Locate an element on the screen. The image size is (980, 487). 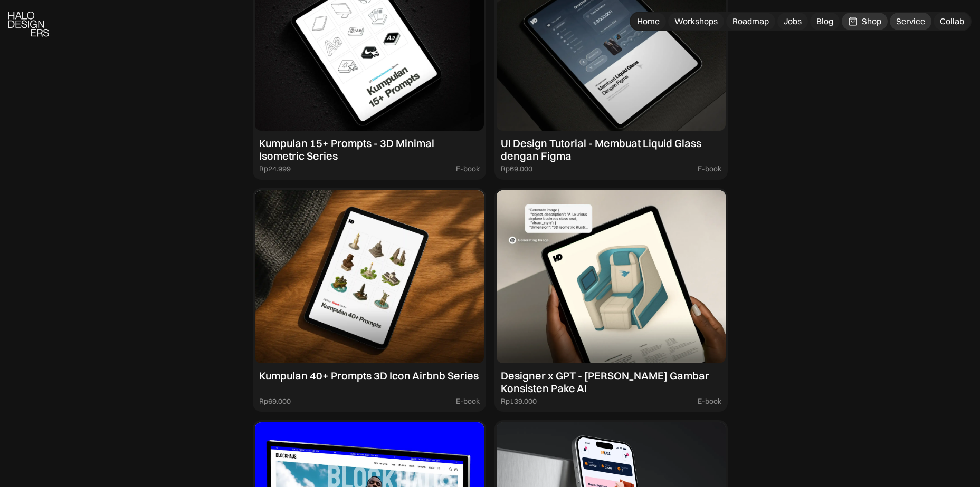
a: Shop is located at coordinates (864, 21).